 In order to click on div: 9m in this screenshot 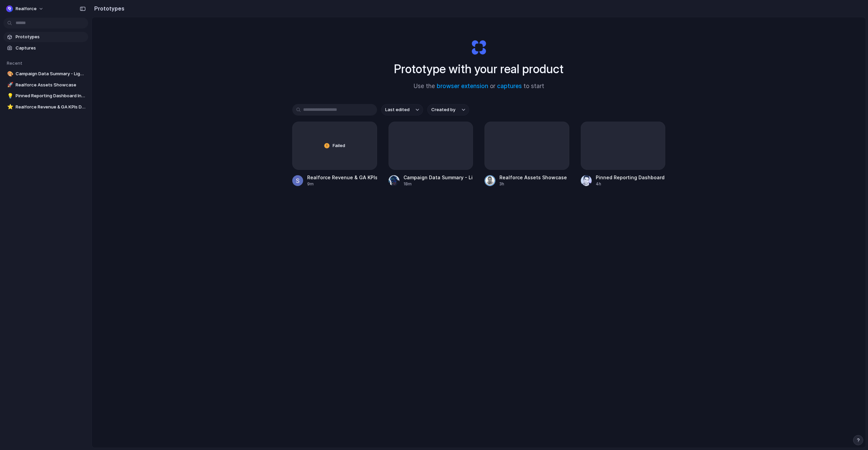, I will do `click(342, 184)`.